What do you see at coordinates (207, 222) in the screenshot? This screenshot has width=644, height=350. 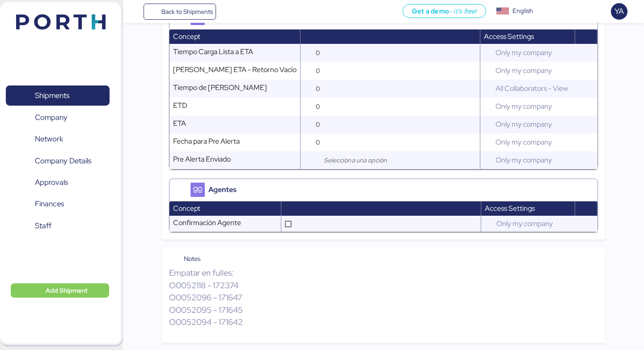 I see `span: Confirmación Agente` at bounding box center [207, 222].